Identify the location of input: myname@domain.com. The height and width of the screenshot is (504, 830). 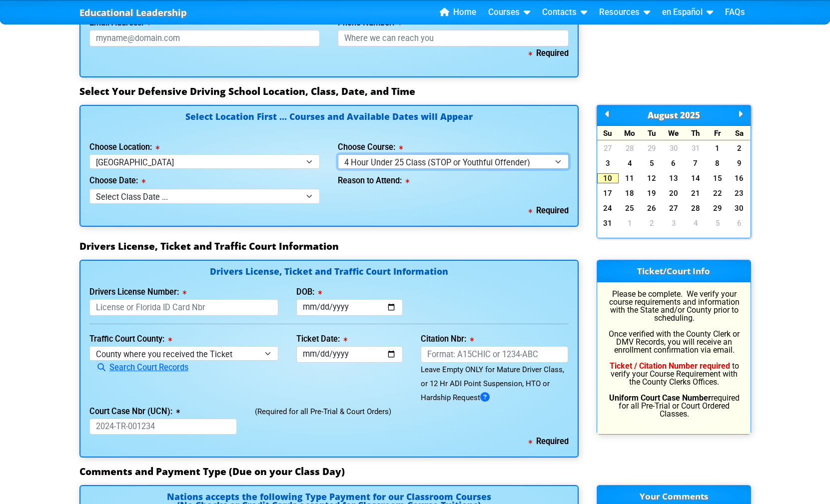
(205, 38).